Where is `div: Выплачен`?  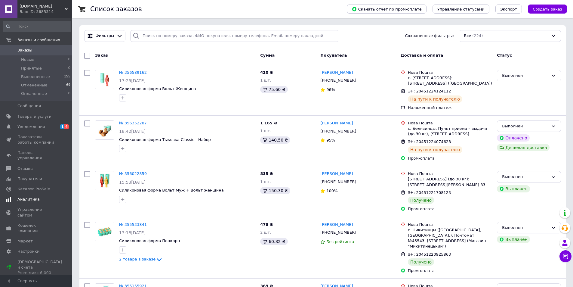
div: Выплачен is located at coordinates (514, 189).